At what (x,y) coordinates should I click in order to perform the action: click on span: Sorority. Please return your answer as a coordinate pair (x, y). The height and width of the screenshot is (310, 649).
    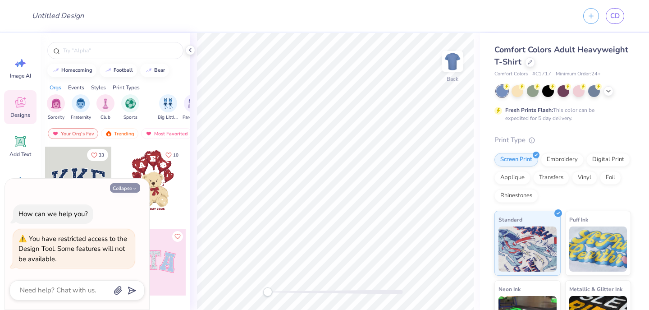
    Looking at the image, I should click on (56, 117).